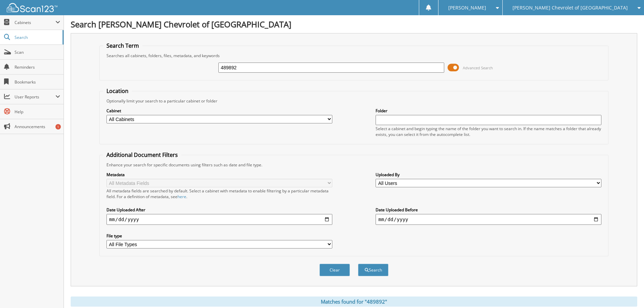  What do you see at coordinates (142, 155) in the screenshot?
I see `legend: Additional Document Filters` at bounding box center [142, 155].